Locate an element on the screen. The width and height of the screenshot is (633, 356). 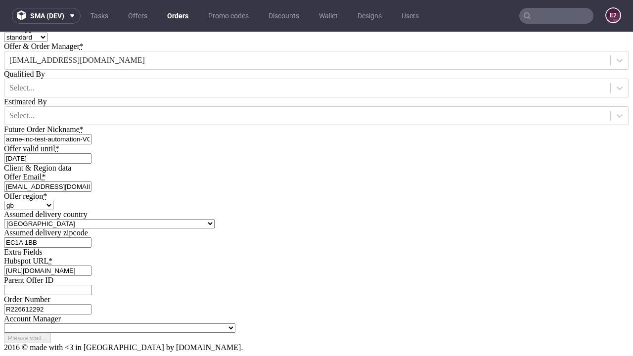
label: Qualified By is located at coordinates (24, 42).